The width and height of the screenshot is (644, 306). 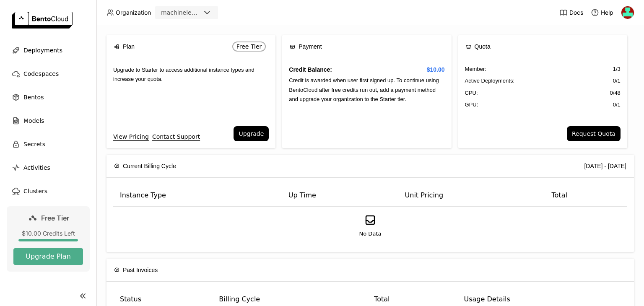 What do you see at coordinates (594, 134) in the screenshot?
I see `button: Request Quota` at bounding box center [594, 134].